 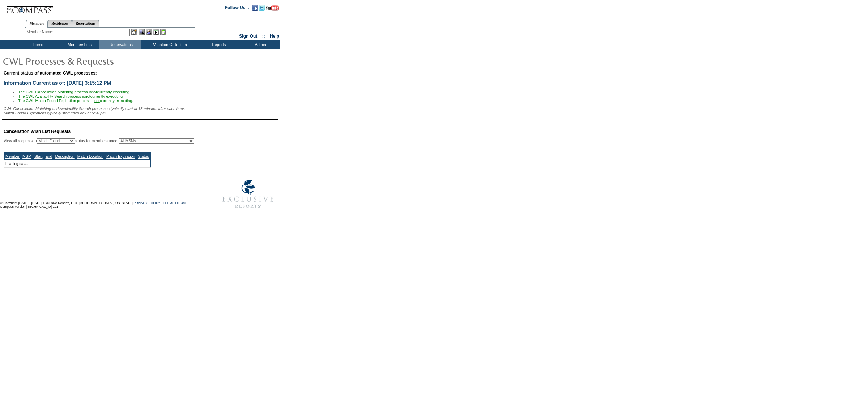 What do you see at coordinates (156, 32) in the screenshot?
I see `img: Reservations` at bounding box center [156, 32].